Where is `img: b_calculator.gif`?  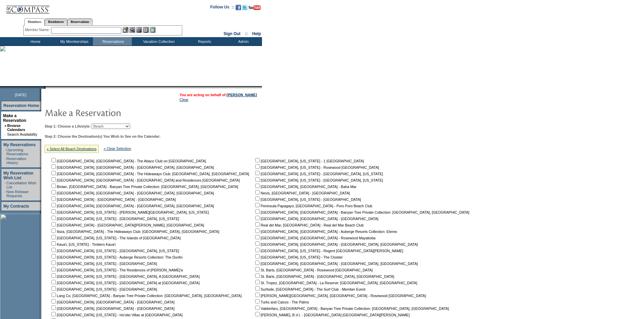 img: b_calculator.gif is located at coordinates (152, 30).